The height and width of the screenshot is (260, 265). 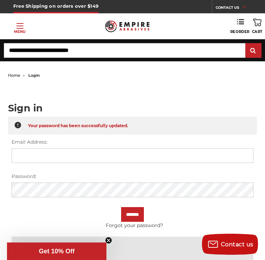 What do you see at coordinates (133, 142) in the screenshot?
I see `label: Email Address:` at bounding box center [133, 142].